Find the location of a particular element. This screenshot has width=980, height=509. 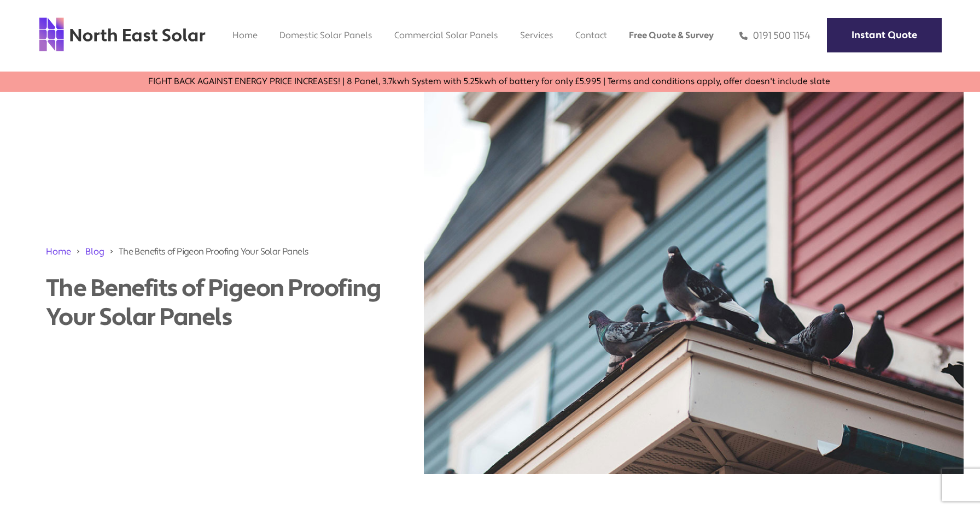

img: north east solar logo is located at coordinates (122, 34).